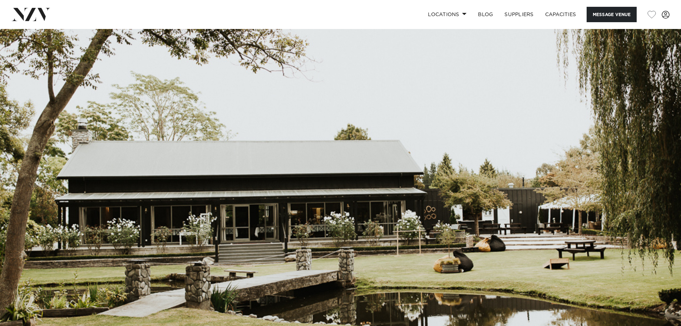 The width and height of the screenshot is (681, 326). I want to click on a: Locations, so click(447, 14).